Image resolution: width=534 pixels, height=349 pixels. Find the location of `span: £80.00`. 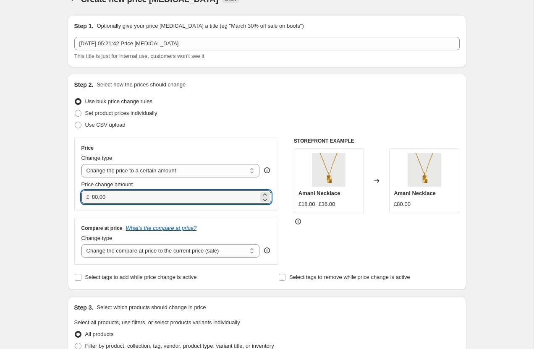

span: £80.00 is located at coordinates (402, 204).